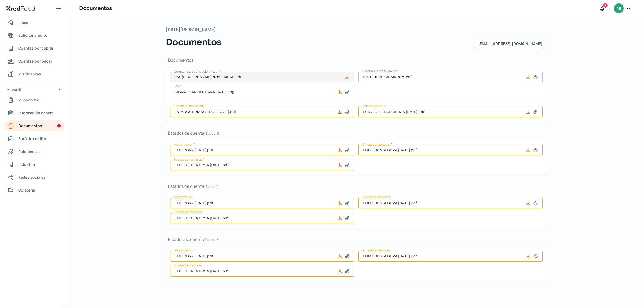  I want to click on span: Solicitar crédito, so click(33, 35).